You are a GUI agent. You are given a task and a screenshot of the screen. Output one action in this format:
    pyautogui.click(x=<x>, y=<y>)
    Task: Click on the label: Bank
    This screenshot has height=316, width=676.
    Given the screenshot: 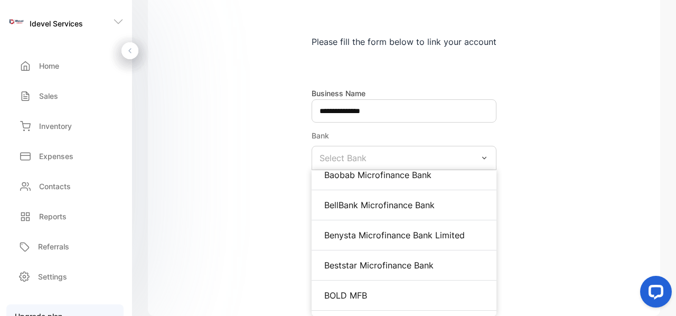 What is the action you would take?
    pyautogui.click(x=320, y=135)
    